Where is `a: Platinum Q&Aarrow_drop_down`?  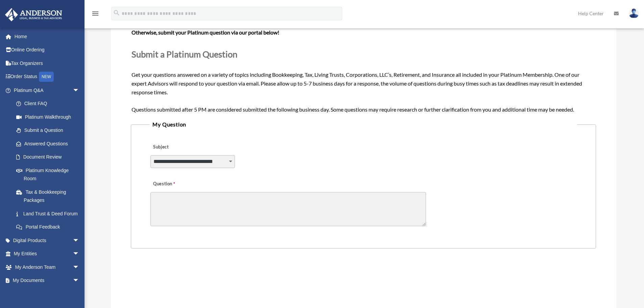
a: Platinum Q&Aarrow_drop_down is located at coordinates (47, 91).